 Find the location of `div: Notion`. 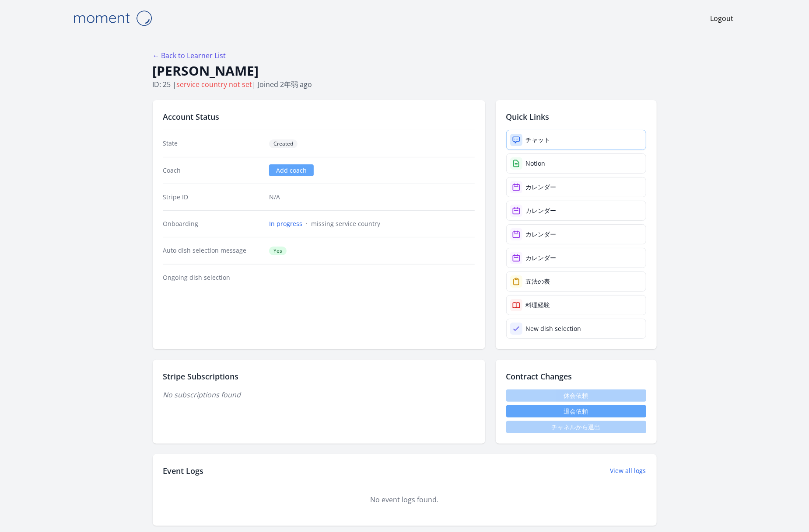

div: Notion is located at coordinates (535, 164).